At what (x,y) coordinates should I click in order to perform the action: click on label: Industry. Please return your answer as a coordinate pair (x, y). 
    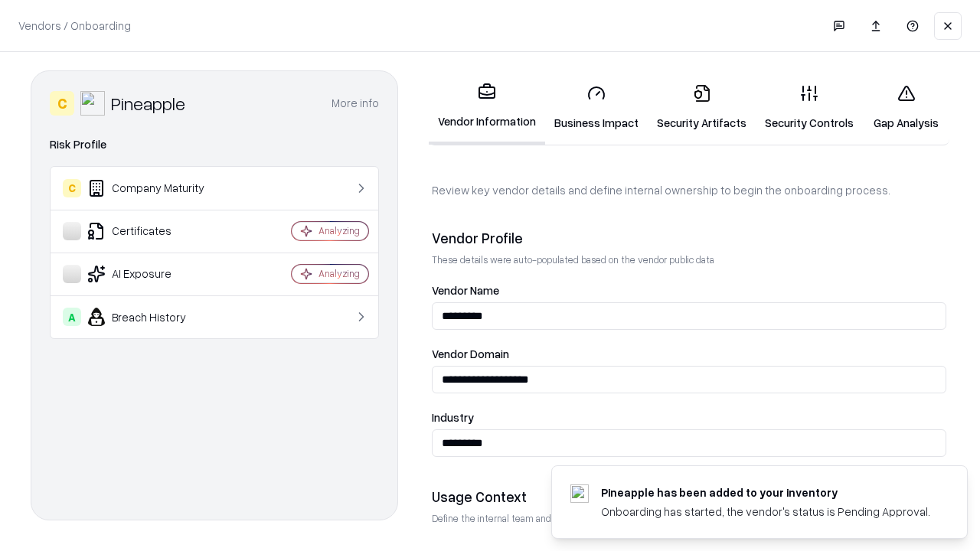
    Looking at the image, I should click on (689, 417).